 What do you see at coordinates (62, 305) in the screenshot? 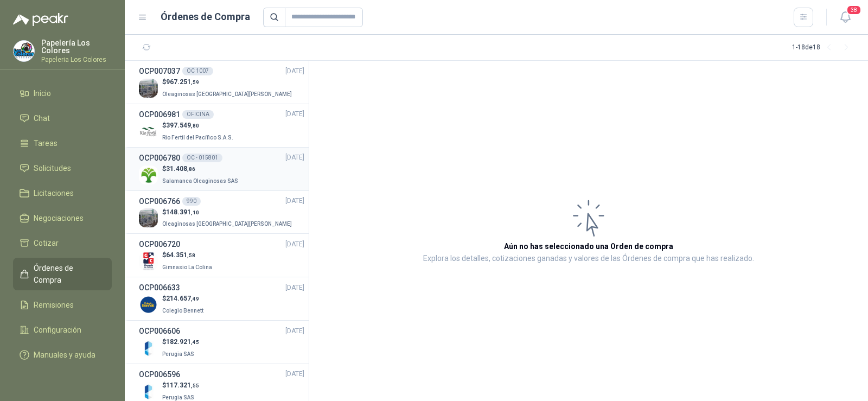
I see `a: Remisiones` at bounding box center [62, 305].